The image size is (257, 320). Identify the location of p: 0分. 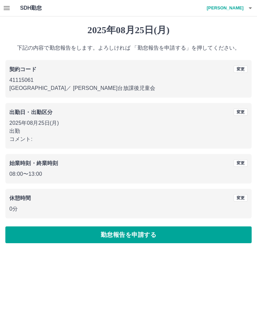
(129, 209).